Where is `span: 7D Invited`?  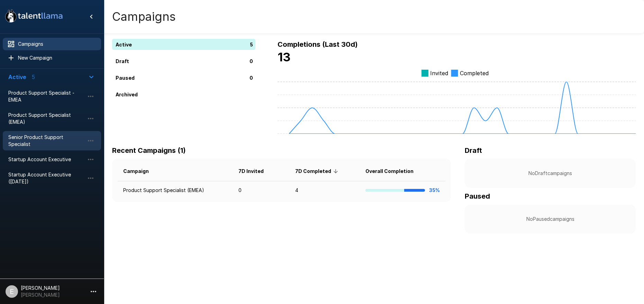
span: 7D Invited is located at coordinates (255, 172).